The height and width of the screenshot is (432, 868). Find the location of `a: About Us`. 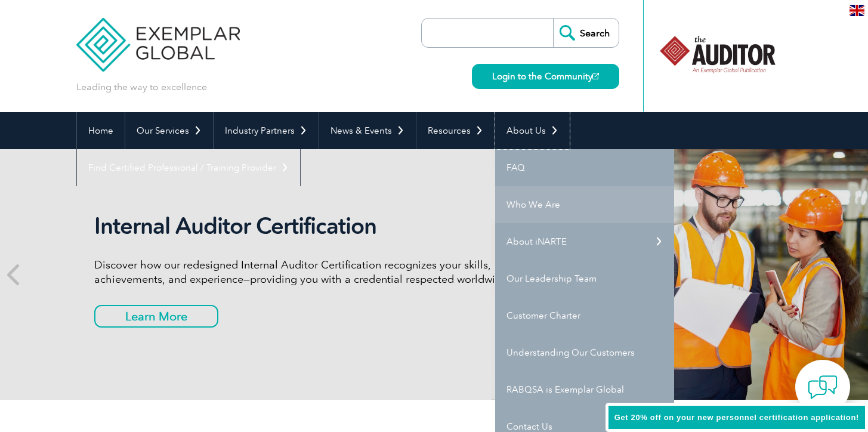

a: About Us is located at coordinates (532, 130).